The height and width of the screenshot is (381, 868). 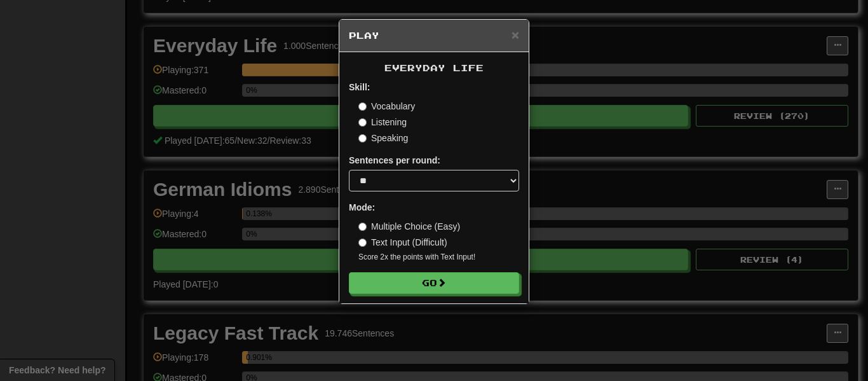 I want to click on h5: Play, so click(x=434, y=35).